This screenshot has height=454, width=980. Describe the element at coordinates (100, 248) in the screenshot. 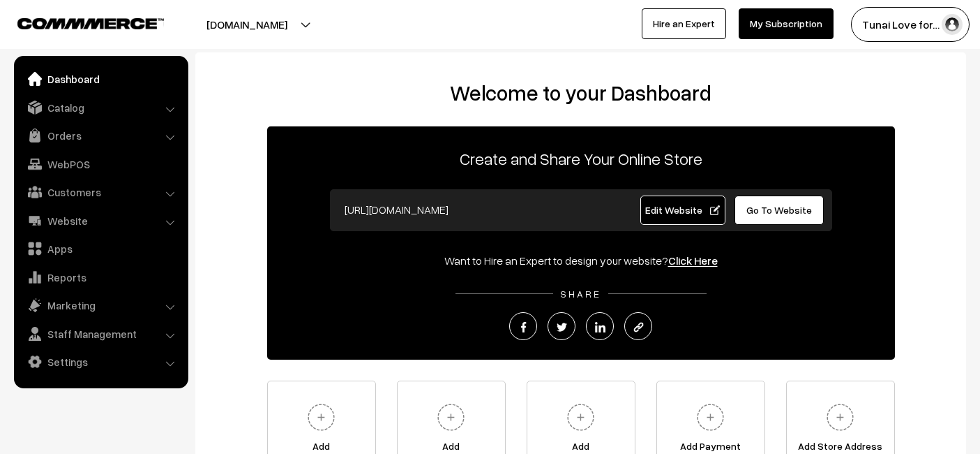

I see `a: Apps` at that location.